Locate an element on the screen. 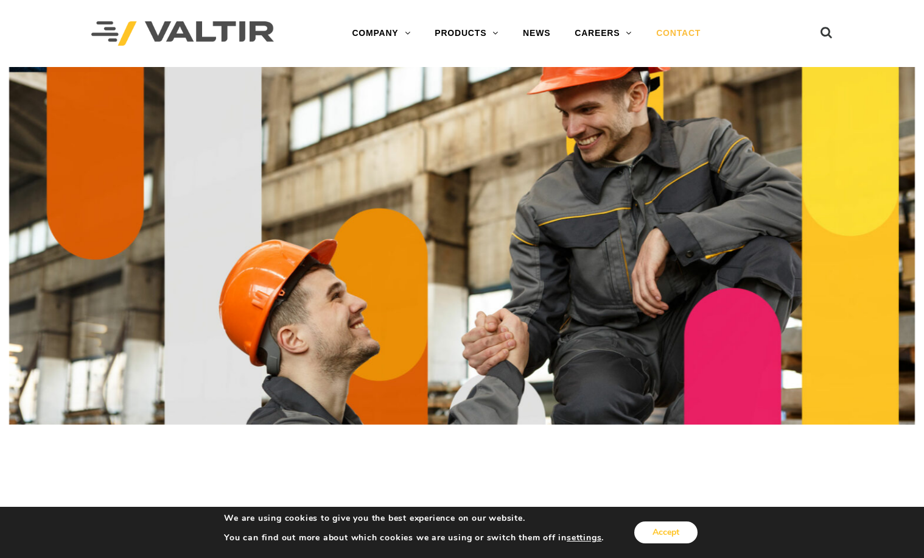 The height and width of the screenshot is (558, 924). a: CAREERS is located at coordinates (603, 33).